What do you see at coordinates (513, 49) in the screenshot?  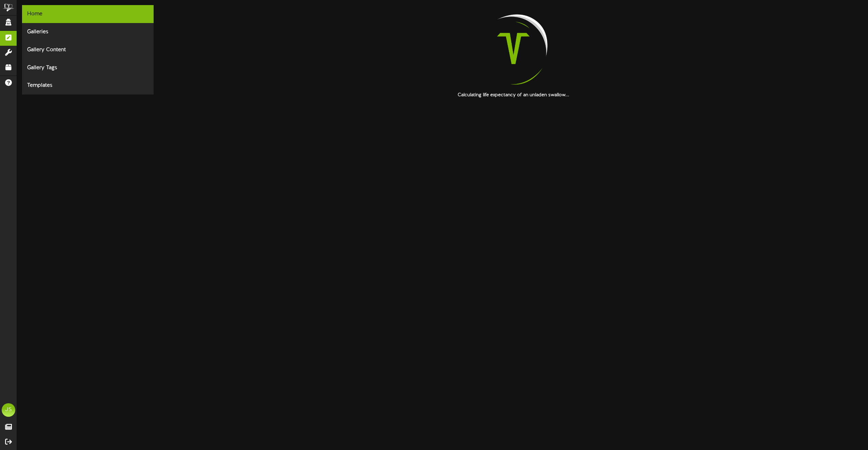 I see `img: loading-spinner-2.png` at bounding box center [513, 49].